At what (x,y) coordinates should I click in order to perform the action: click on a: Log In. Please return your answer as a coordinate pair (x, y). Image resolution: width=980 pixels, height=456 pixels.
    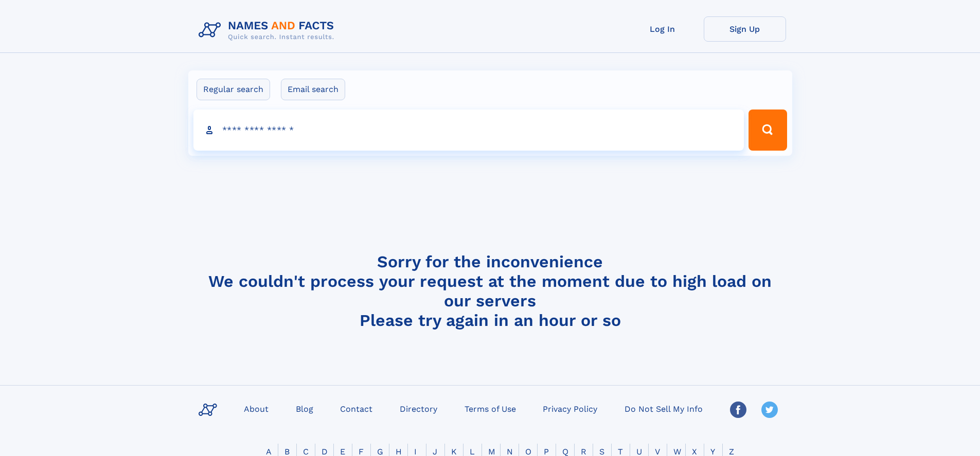
    Looking at the image, I should click on (663, 29).